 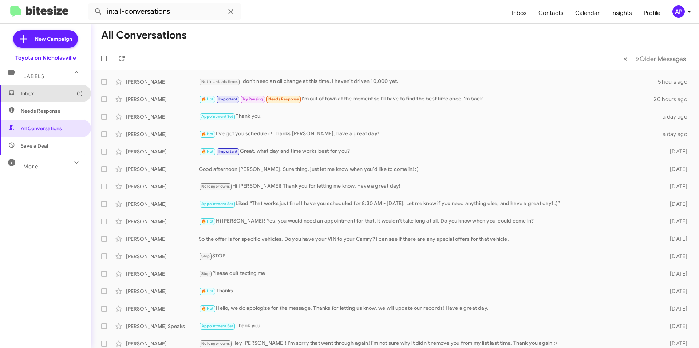 What do you see at coordinates (31, 167) in the screenshot?
I see `span: More` at bounding box center [31, 167].